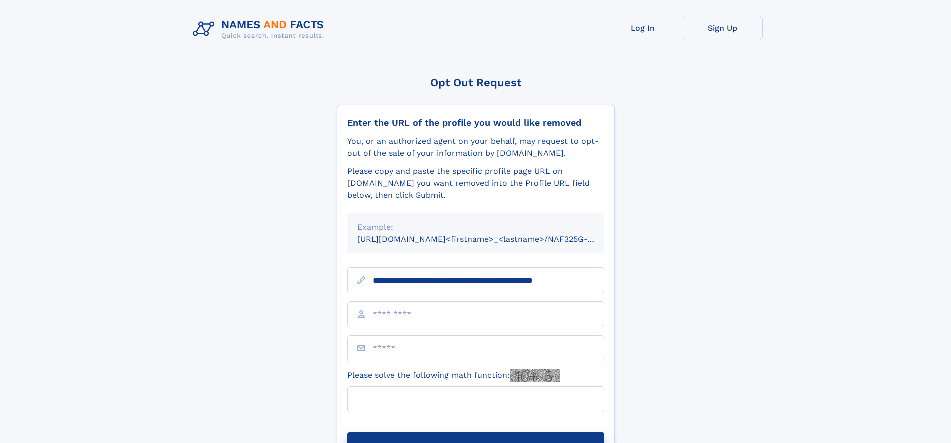 The height and width of the screenshot is (443, 951). I want to click on div: Example:, so click(476, 227).